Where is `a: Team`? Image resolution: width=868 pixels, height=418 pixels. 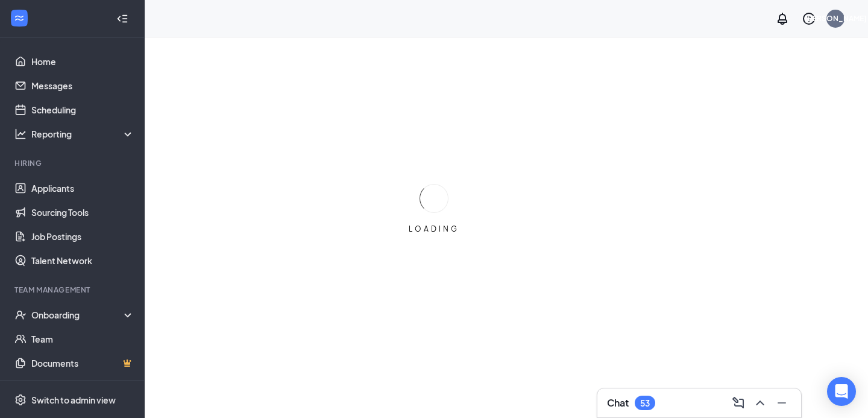
a: Team is located at coordinates (82, 338).